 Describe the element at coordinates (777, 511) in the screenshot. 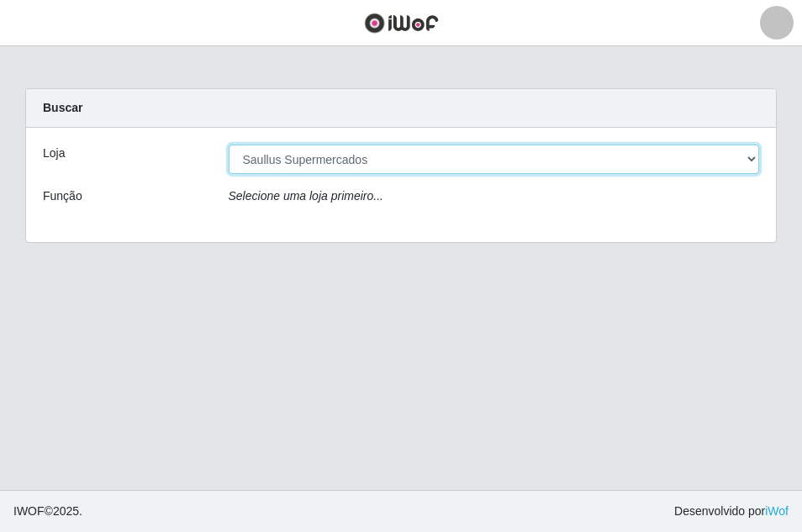

I see `a: iWof` at that location.